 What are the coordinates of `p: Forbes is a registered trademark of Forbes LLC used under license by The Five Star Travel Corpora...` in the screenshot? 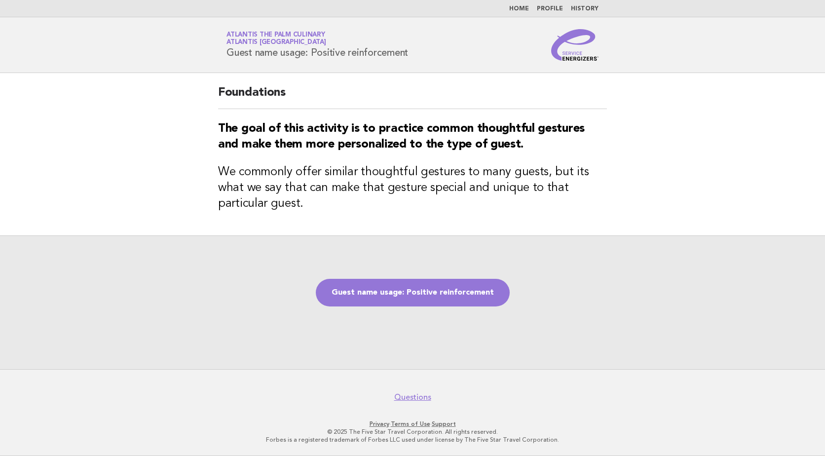 It's located at (412, 439).